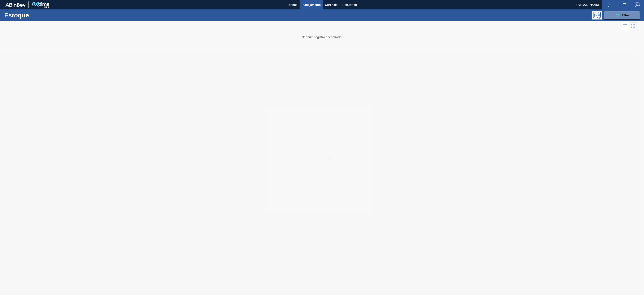 This screenshot has height=295, width=644. Describe the element at coordinates (625, 15) in the screenshot. I see `span: Filtro` at that location.